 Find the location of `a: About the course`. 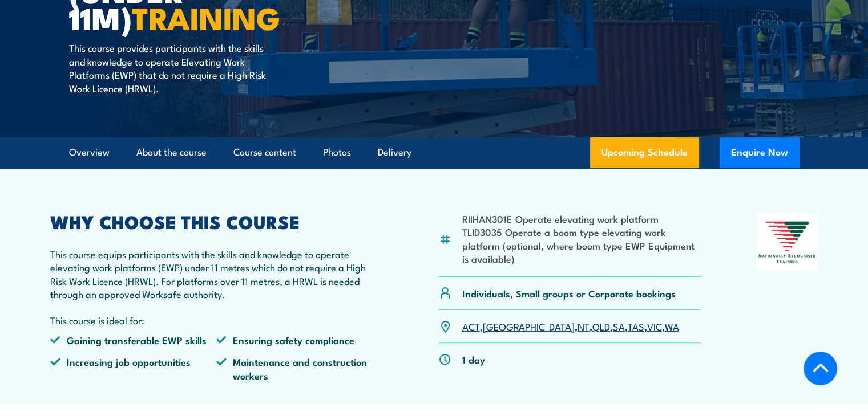

a: About the course is located at coordinates (171, 152).